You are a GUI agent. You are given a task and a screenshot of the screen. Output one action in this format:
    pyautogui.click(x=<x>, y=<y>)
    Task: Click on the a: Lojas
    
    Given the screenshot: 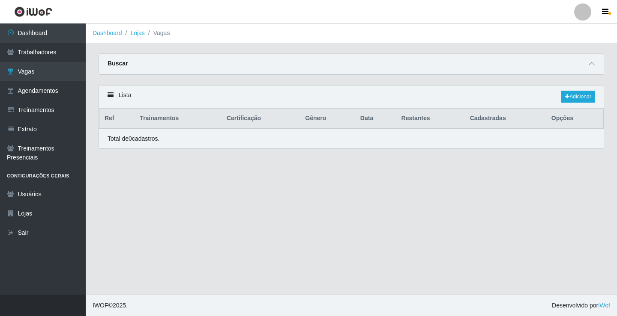 What is the action you would take?
    pyautogui.click(x=137, y=33)
    